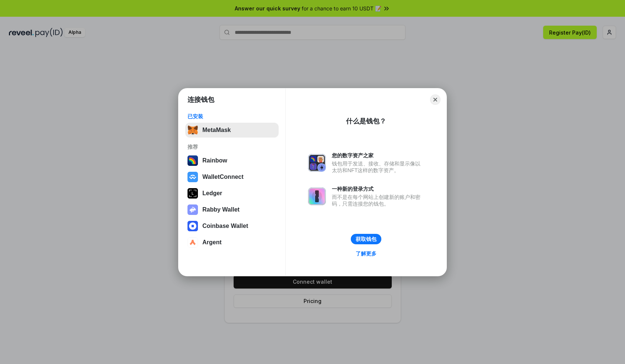  What do you see at coordinates (366, 239) in the screenshot?
I see `button: 获取钱包` at bounding box center [366, 239].